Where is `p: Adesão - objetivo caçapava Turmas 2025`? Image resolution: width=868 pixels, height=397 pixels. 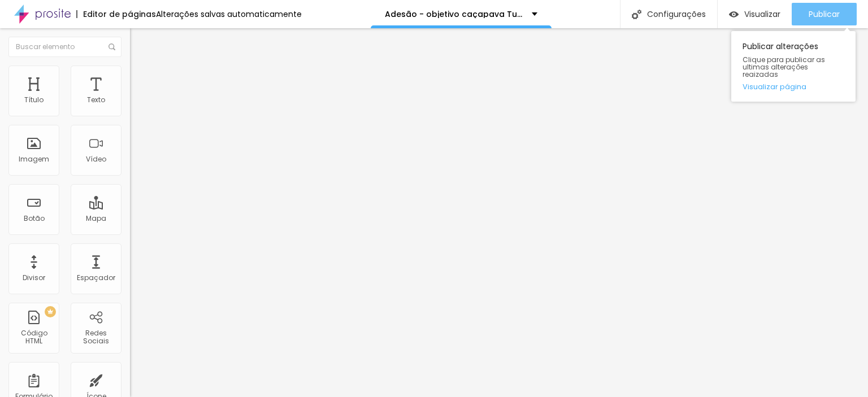
p: Adesão - objetivo caçapava Turmas 2025 is located at coordinates (454, 14).